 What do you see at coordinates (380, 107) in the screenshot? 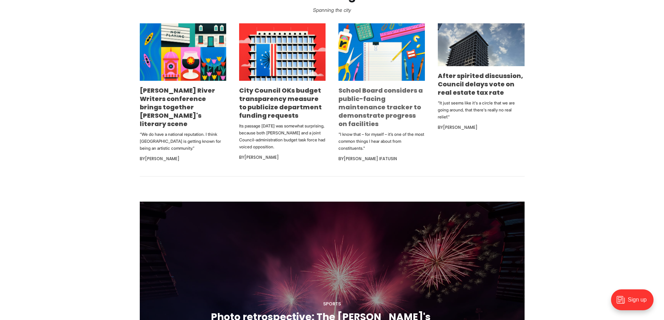
I see `a: School Board considers a public-facing maintenance tracker to demonstrate progress on facilities` at bounding box center [380, 107].